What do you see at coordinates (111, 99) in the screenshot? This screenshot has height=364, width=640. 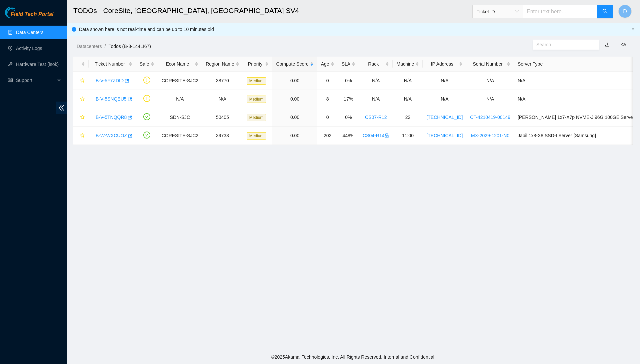 I see `a: B-V-5SNQEU5` at bounding box center [111, 99].